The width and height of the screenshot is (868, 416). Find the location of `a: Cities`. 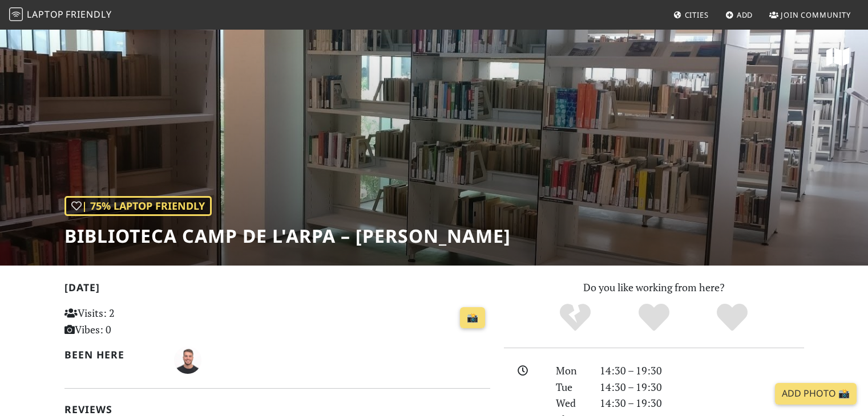

a: Cities is located at coordinates (691, 15).